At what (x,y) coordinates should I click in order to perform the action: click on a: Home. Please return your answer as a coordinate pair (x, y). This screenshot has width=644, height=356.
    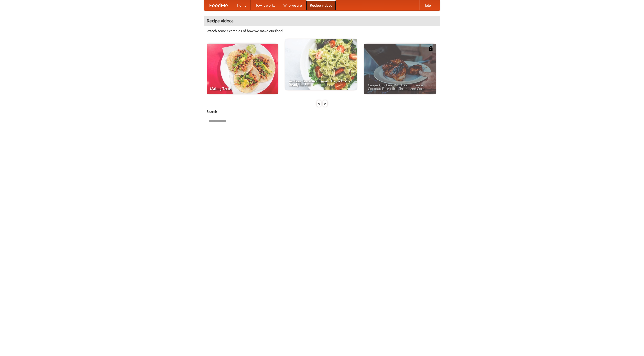
    Looking at the image, I should click on (242, 5).